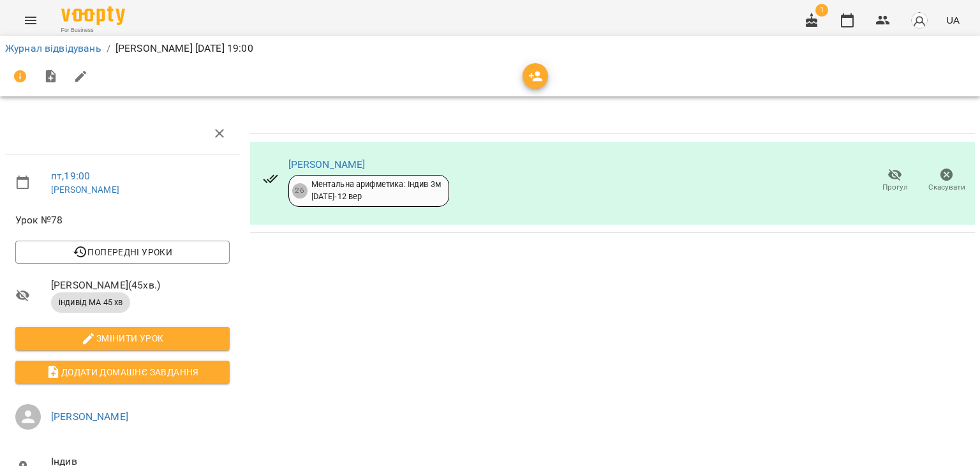  I want to click on span: 1, so click(822, 10).